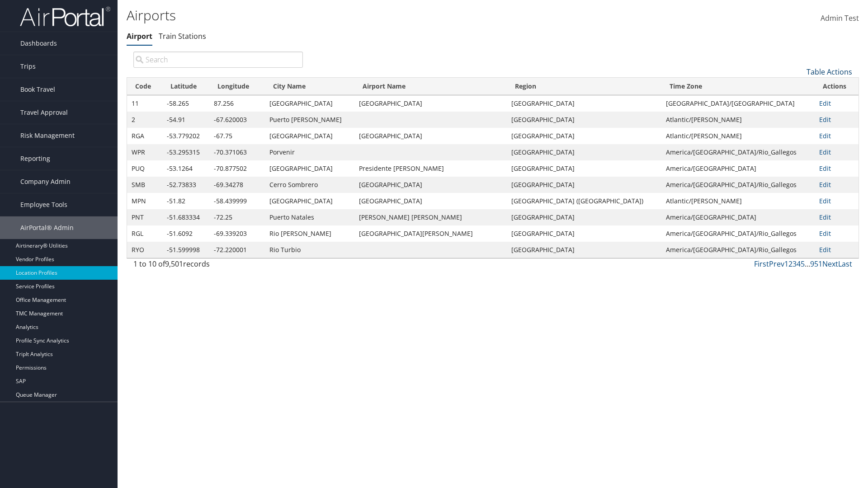 This screenshot has height=488, width=868. I want to click on span: Employee Tools, so click(44, 205).